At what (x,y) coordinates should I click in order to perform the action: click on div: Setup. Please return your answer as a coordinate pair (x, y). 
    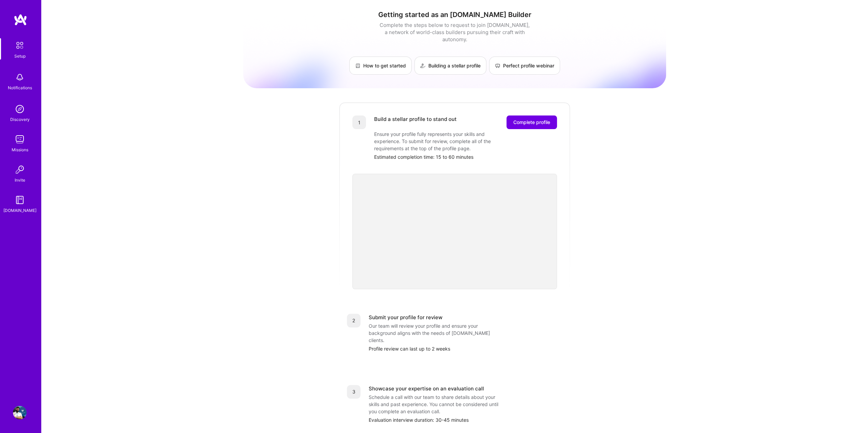
    Looking at the image, I should click on (20, 56).